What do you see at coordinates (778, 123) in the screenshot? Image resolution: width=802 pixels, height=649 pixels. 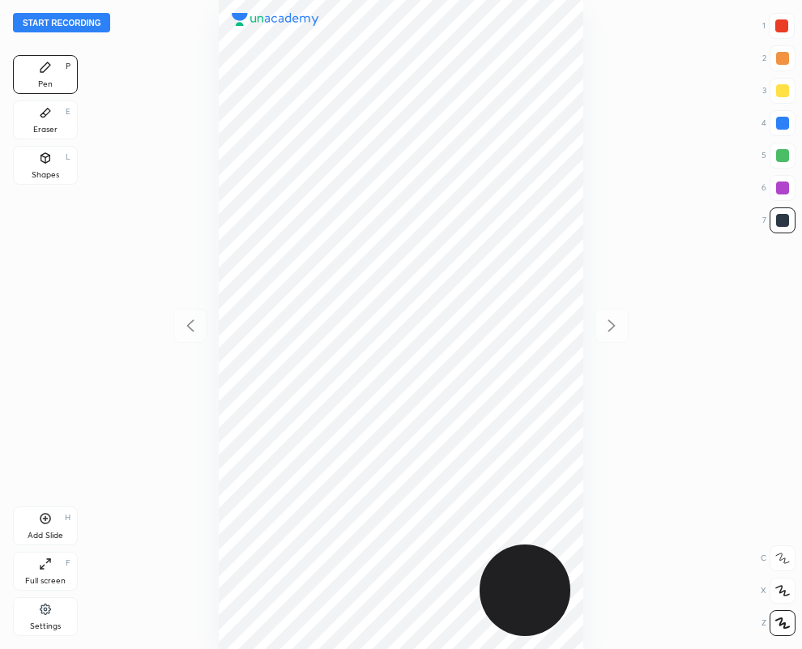 I see `div: 4` at bounding box center [778, 123].